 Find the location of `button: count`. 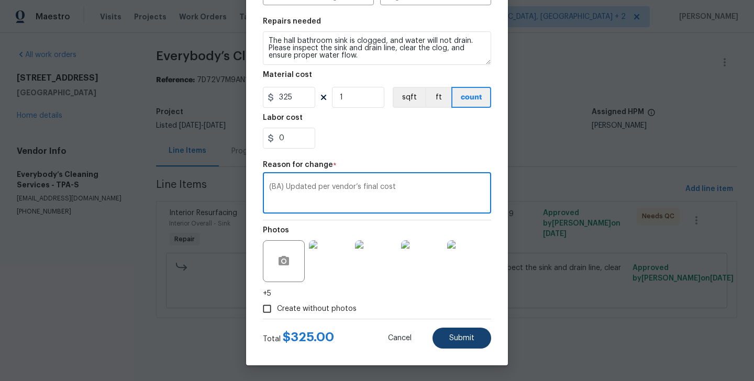

button: count is located at coordinates (471, 97).